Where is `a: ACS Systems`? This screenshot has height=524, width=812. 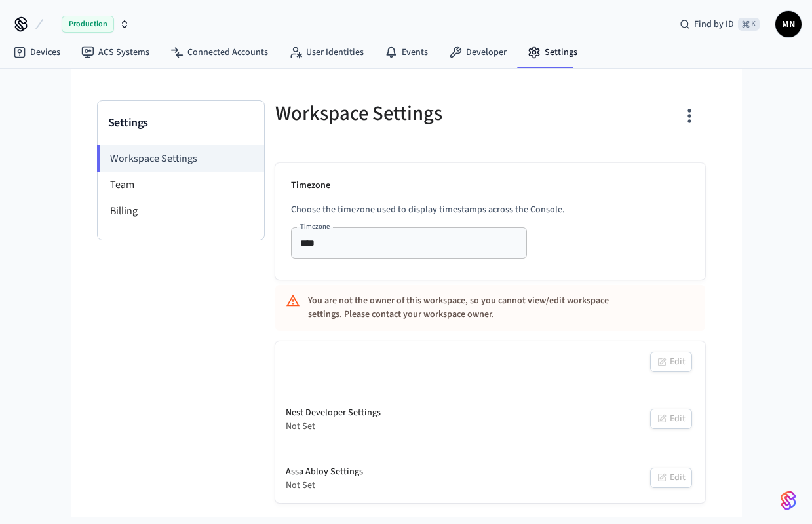
a: ACS Systems is located at coordinates (115, 52).